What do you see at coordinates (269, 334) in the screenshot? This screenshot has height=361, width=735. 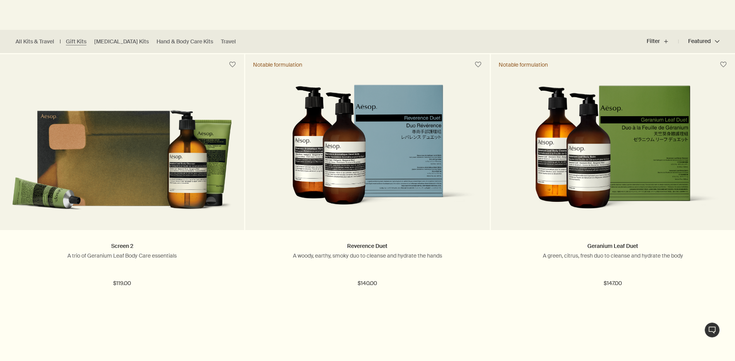 I see `div: Favoured gift` at bounding box center [269, 334].